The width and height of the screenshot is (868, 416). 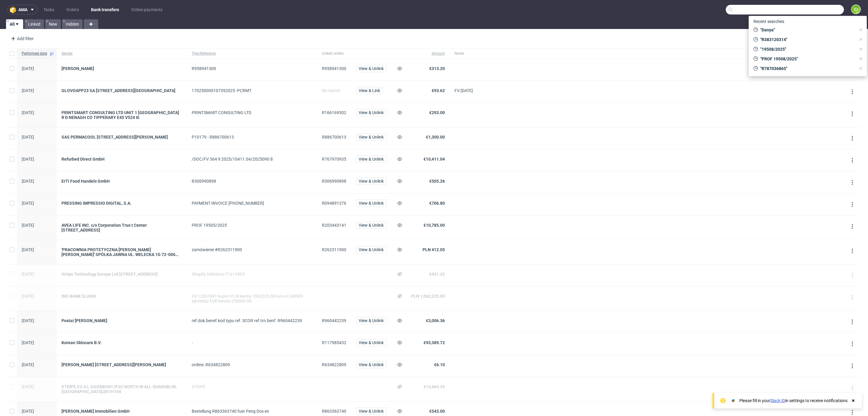 What do you see at coordinates (434, 225) in the screenshot?
I see `span: €10,785.00` at bounding box center [434, 225].